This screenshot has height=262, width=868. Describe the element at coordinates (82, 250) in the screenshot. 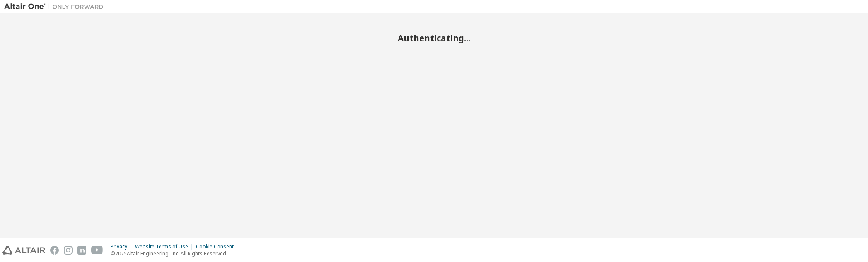

I see `img: linkedin.svg` at that location.